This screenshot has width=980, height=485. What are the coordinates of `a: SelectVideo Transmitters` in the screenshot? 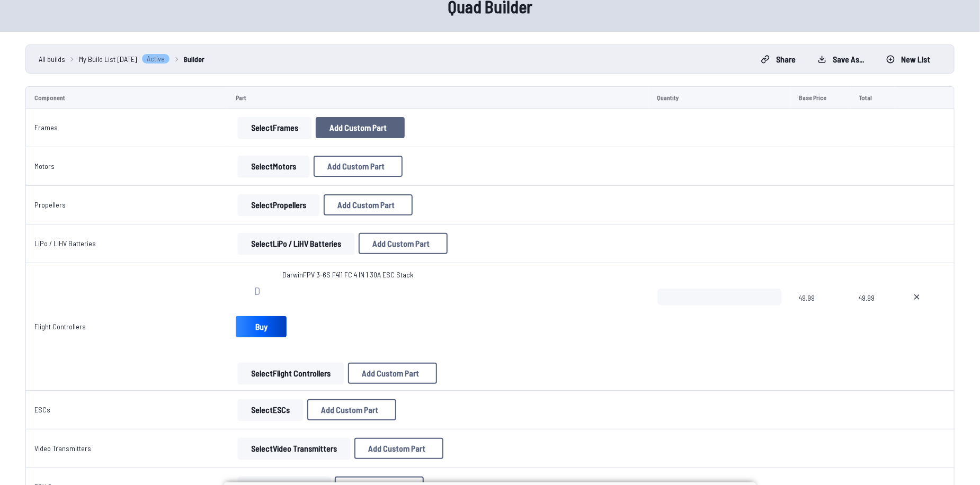 It's located at (294, 448).